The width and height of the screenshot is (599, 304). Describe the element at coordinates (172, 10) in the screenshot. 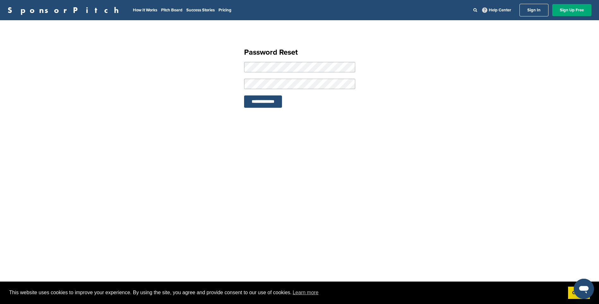

I see `a: Pitch Board` at that location.